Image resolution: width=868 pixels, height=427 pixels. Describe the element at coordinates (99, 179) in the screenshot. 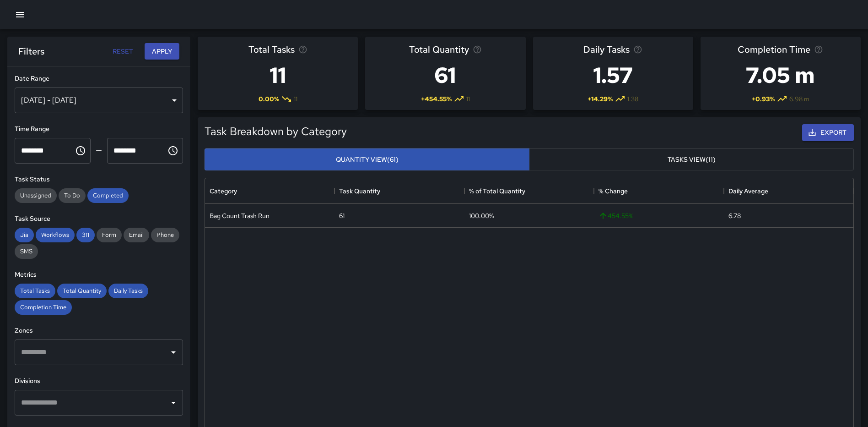

I see `h6: Task Status` at that location.